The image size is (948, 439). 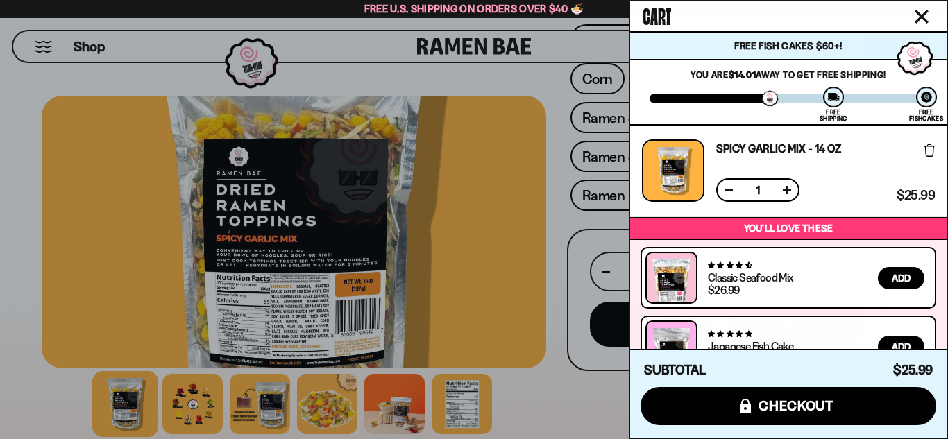 I want to click on div: Free Shipping, so click(x=833, y=115).